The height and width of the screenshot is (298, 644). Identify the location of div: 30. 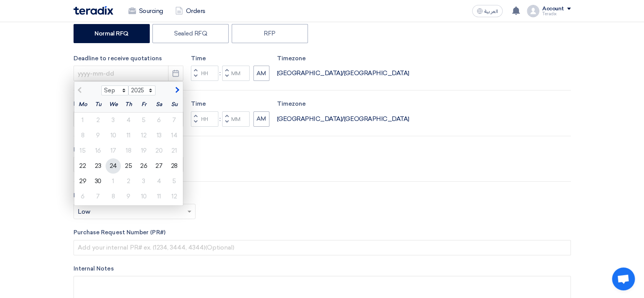
(98, 181).